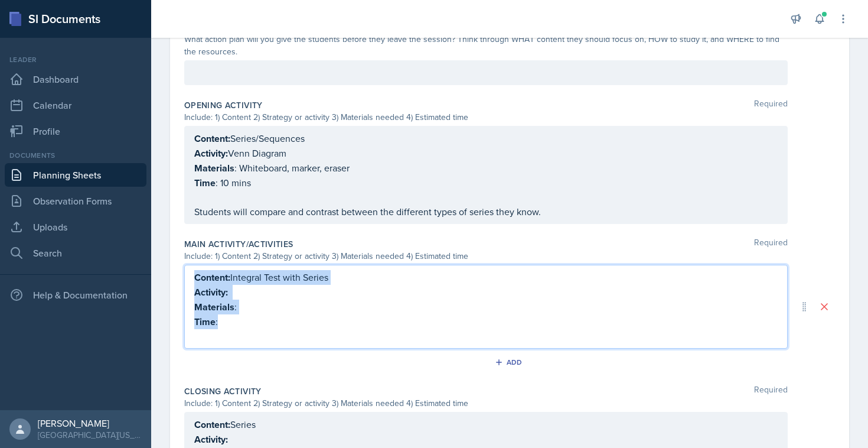 The width and height of the screenshot is (868, 448). What do you see at coordinates (76, 201) in the screenshot?
I see `a: Observation Forms` at bounding box center [76, 201].